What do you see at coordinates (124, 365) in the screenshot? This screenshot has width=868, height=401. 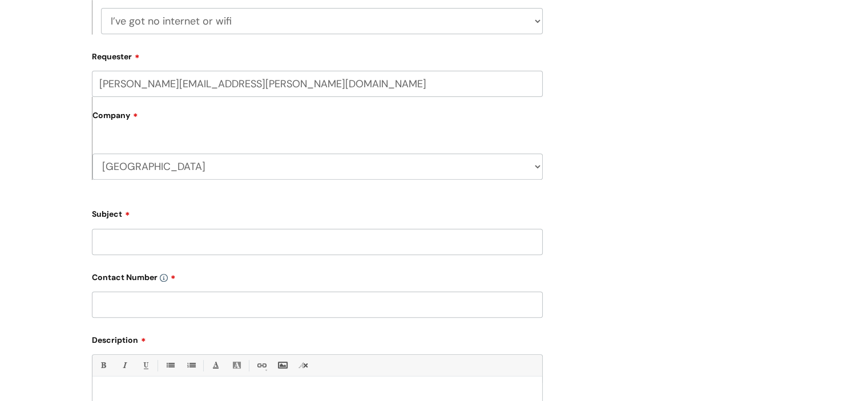 I see `a: Italic (Ctrl-I)` at bounding box center [124, 365].